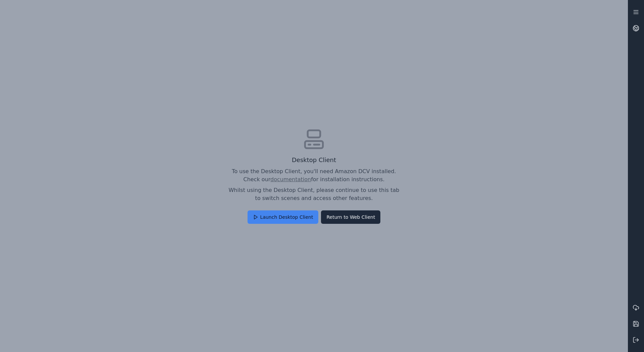 The width and height of the screenshot is (644, 352). Describe the element at coordinates (314, 194) in the screenshot. I see `p: Whilst using the Desktop Client, please continue to use this tab to switch scenes and access othe...` at that location.